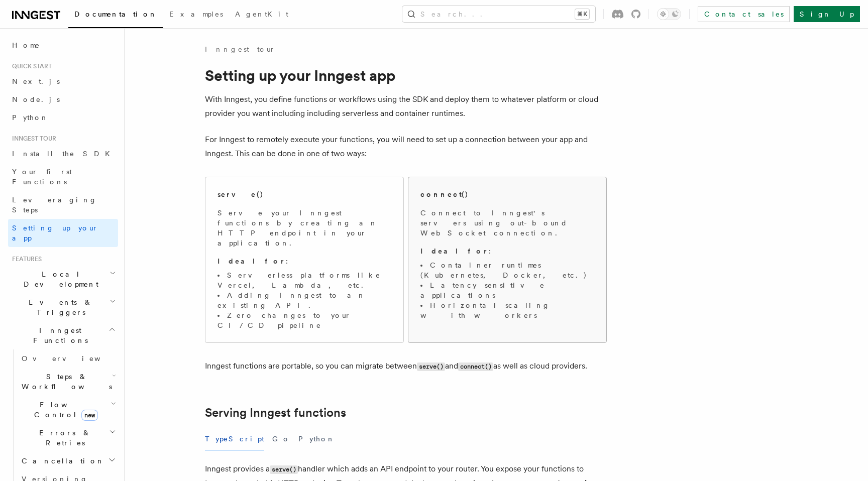 Image resolution: width=868 pixels, height=481 pixels. I want to click on button: Local Development, so click(63, 279).